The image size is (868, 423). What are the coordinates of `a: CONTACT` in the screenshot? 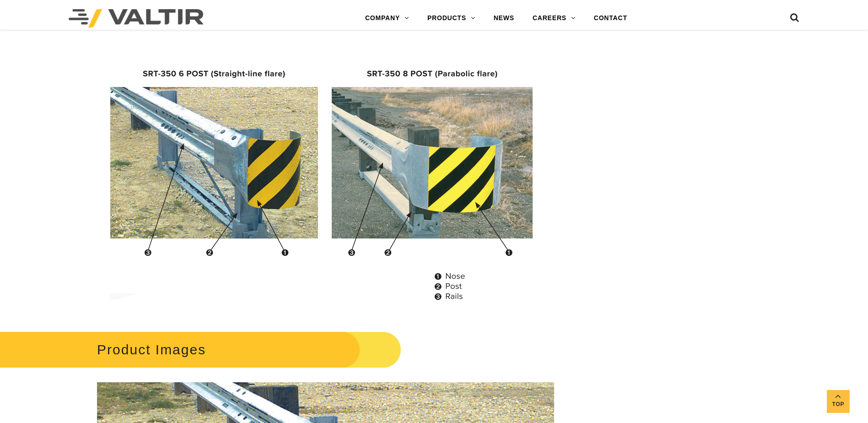 It's located at (610, 18).